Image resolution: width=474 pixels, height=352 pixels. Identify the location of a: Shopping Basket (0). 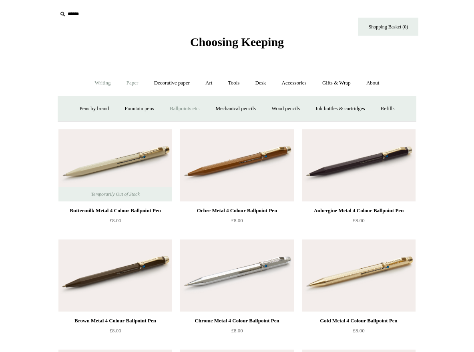
(389, 26).